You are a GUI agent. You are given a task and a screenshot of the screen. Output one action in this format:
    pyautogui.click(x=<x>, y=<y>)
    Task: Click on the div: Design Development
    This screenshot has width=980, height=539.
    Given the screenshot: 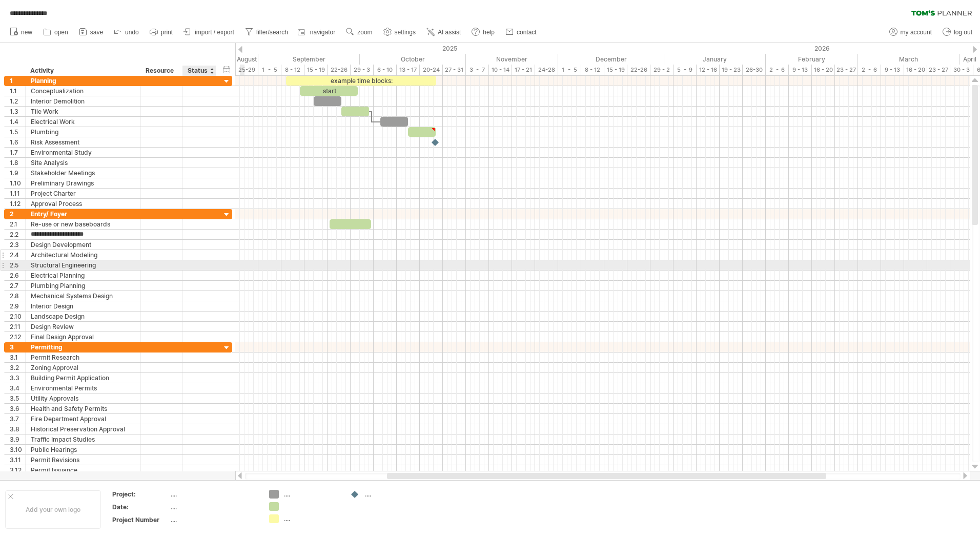 What is the action you would take?
    pyautogui.click(x=83, y=244)
    